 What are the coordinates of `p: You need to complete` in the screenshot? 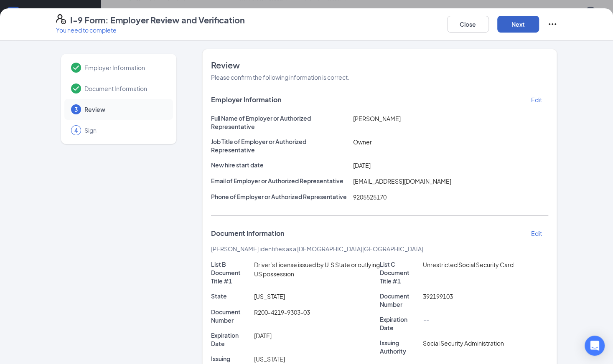 It's located at (150, 30).